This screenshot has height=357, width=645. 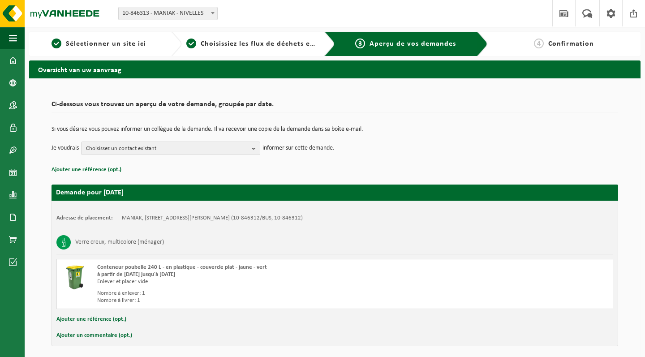 I want to click on button: Choisissez un contact existant, so click(x=171, y=148).